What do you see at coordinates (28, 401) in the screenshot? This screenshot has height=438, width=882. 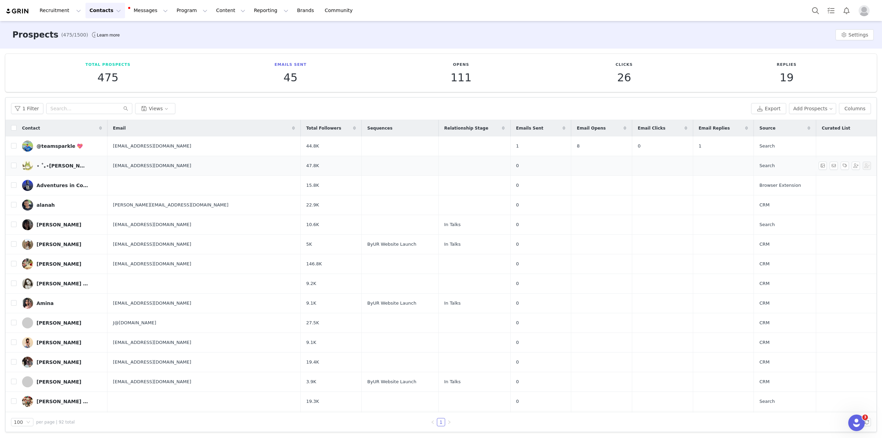 I see `img: b7963df7-9a3d-4ac0-8fb3-faf846825bc7.jpg` at bounding box center [28, 401].